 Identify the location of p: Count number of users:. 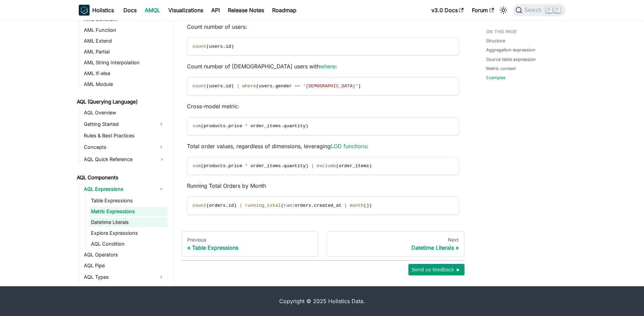
(323, 27).